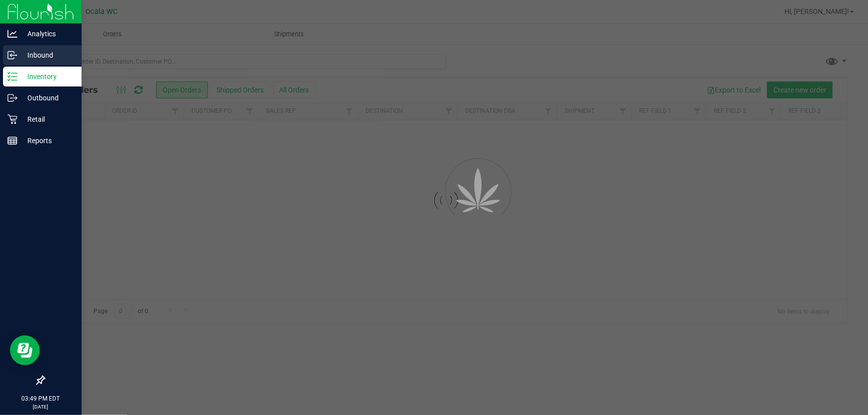  What do you see at coordinates (47, 34) in the screenshot?
I see `p: Analytics` at bounding box center [47, 34].